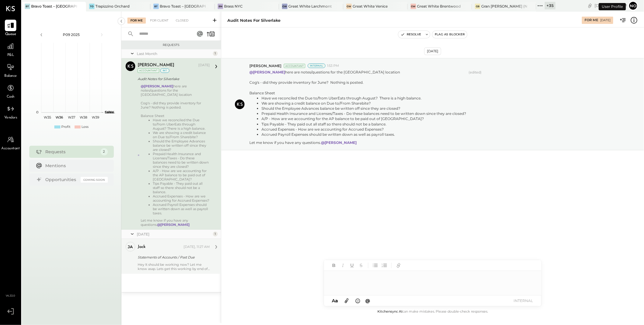 This screenshot has width=644, height=325. Describe the element at coordinates (234, 6) in the screenshot. I see `div: Brass NYC` at that location.